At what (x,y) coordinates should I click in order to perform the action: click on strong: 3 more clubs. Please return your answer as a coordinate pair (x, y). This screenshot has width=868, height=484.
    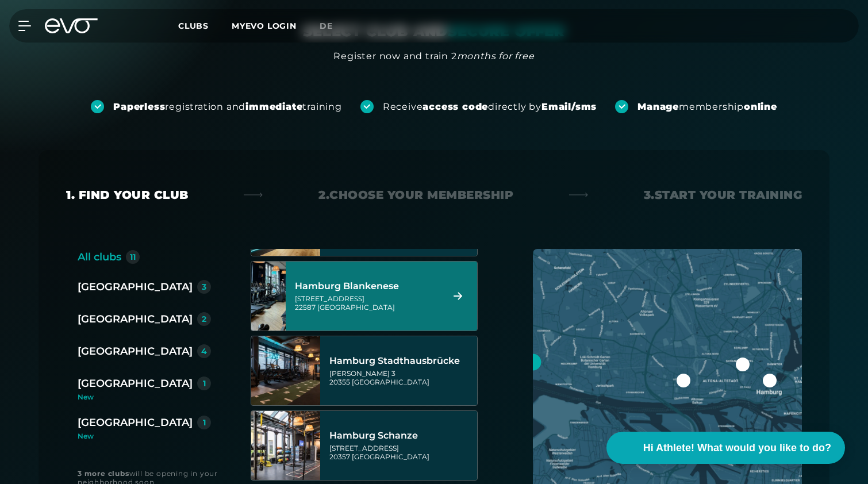
    Looking at the image, I should click on (104, 474).